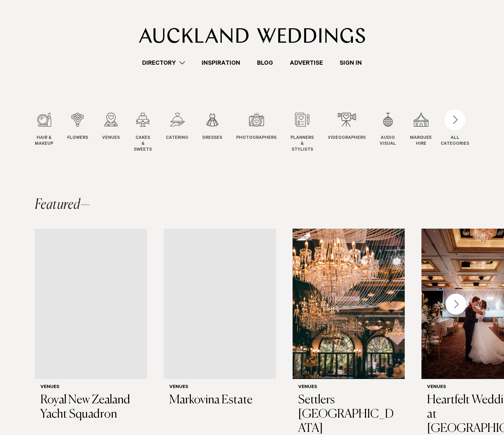 The width and height of the screenshot is (504, 435). I want to click on a: Venues, so click(111, 127).